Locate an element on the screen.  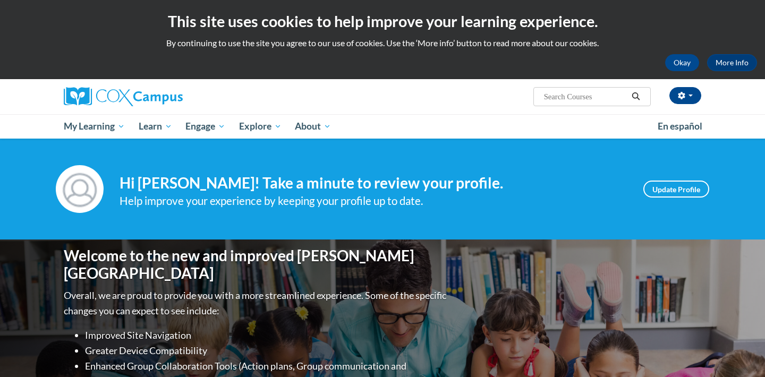
p: By continuing to use the site you agree to our use of cookies. Use the ‘More info’ button to read... is located at coordinates (383, 43).